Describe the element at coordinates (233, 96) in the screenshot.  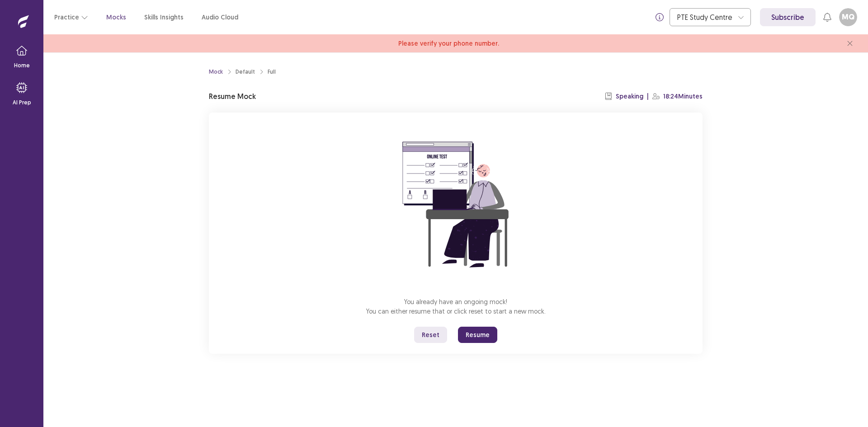
I see `p: Resume Mock` at that location.